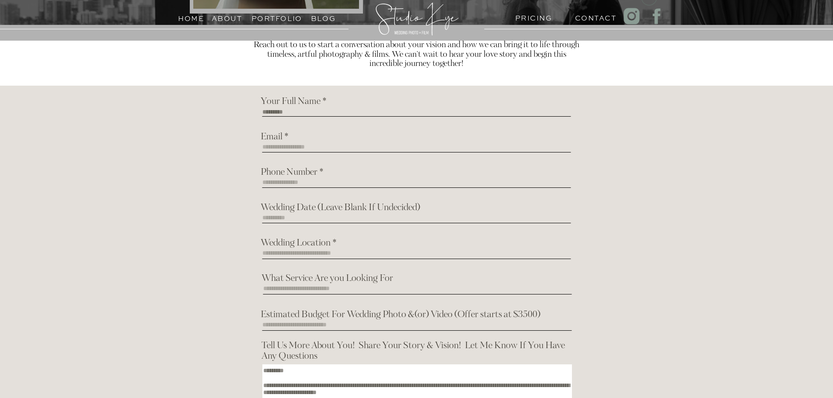 The image size is (833, 398). What do you see at coordinates (191, 16) in the screenshot?
I see `a: Home` at bounding box center [191, 16].